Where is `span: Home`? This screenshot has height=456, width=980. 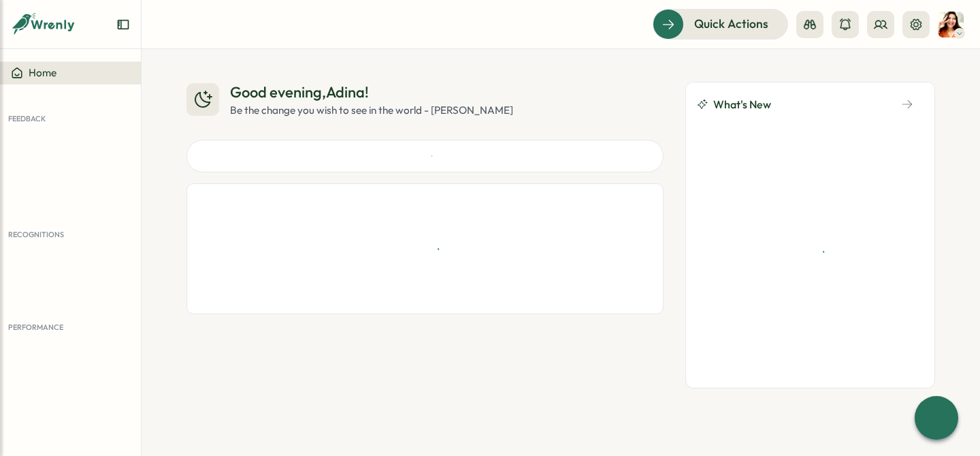
span: Home is located at coordinates (42, 72).